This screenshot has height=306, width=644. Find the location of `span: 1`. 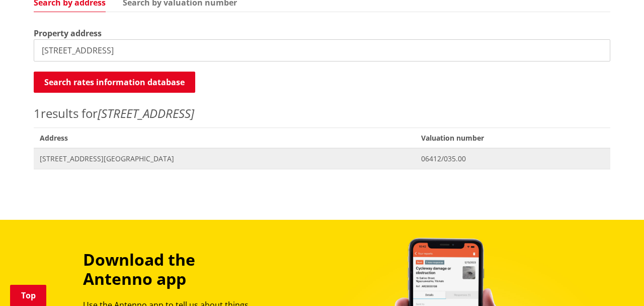

span: 1 is located at coordinates (37, 113).